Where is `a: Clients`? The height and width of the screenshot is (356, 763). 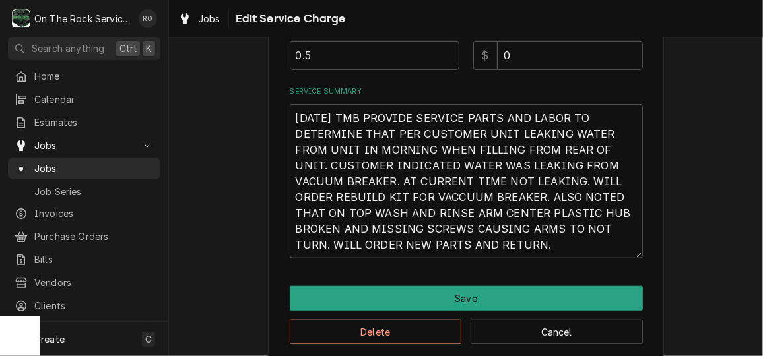
a: Clients is located at coordinates (84, 306).